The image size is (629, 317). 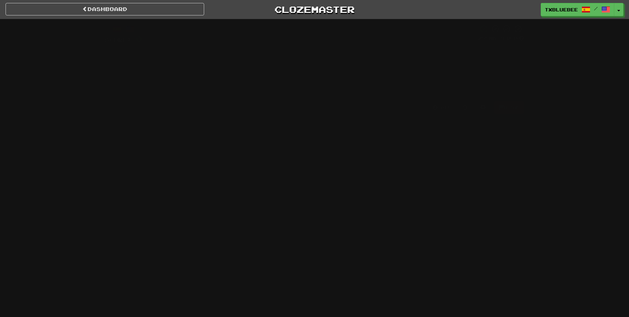 What do you see at coordinates (139, 39) in the screenshot?
I see `span: 0` at bounding box center [139, 39].